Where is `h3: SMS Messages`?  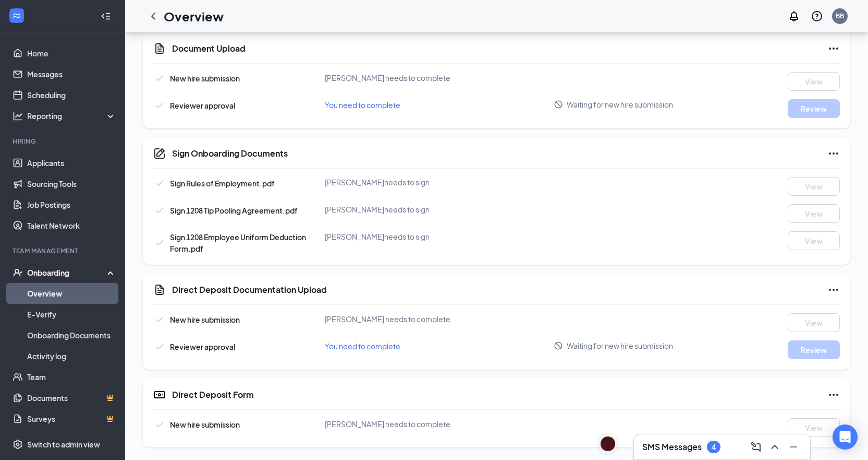
h3: SMS Messages is located at coordinates (672, 447).